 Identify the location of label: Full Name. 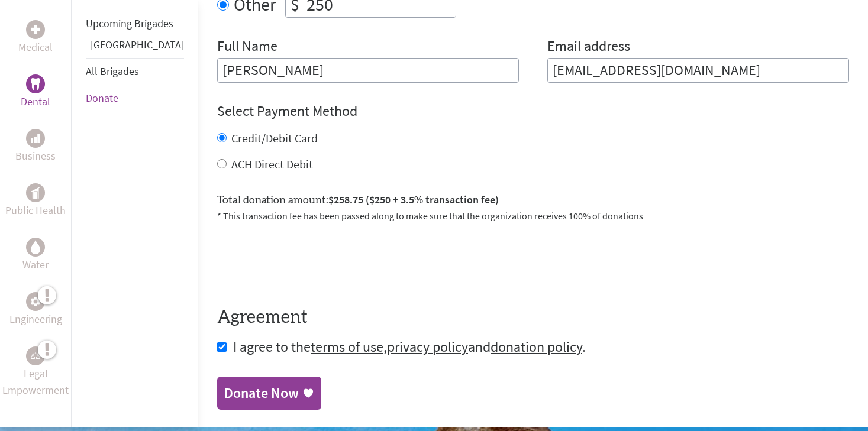
(247, 47).